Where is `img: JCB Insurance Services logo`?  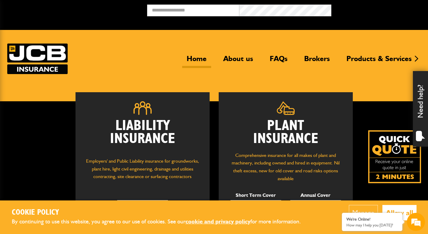
img: JCB Insurance Services logo is located at coordinates (37, 59).